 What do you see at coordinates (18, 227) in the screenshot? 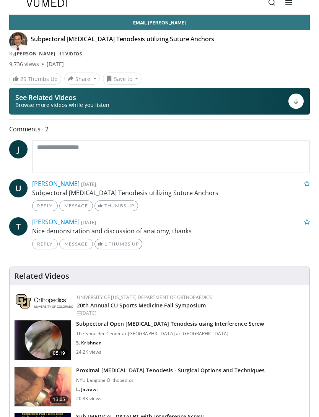
I see `a: T` at bounding box center [18, 227].